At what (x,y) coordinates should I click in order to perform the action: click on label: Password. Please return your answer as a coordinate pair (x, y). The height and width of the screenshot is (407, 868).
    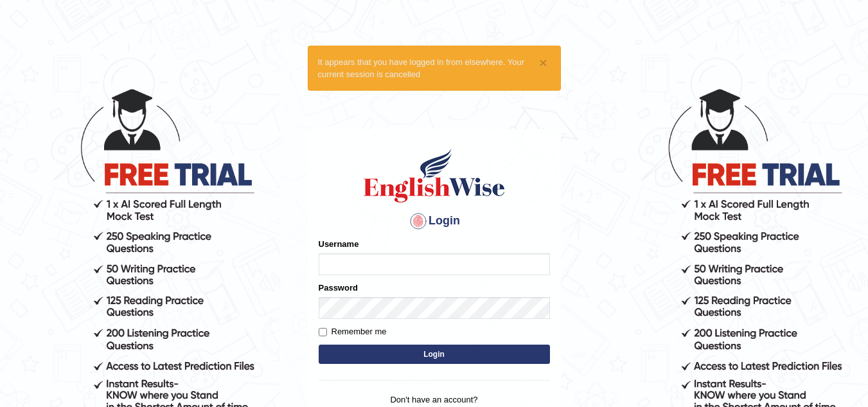
    Looking at the image, I should click on (338, 287).